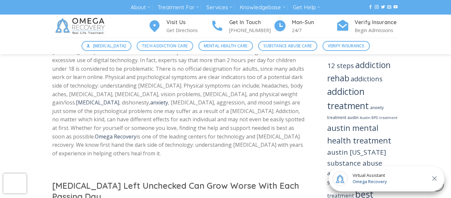 The height and width of the screenshot is (198, 451). Describe the element at coordinates (367, 79) in the screenshot. I see `a: addictions (14 items)` at that location.